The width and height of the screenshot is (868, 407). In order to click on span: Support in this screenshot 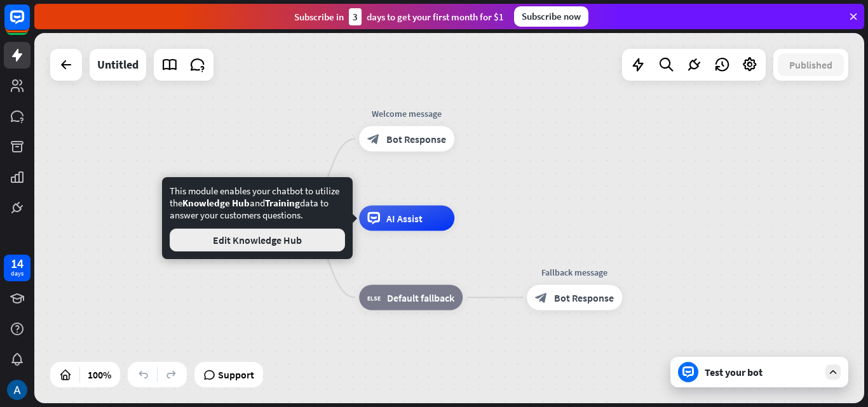, I will do `click(236, 375)`.